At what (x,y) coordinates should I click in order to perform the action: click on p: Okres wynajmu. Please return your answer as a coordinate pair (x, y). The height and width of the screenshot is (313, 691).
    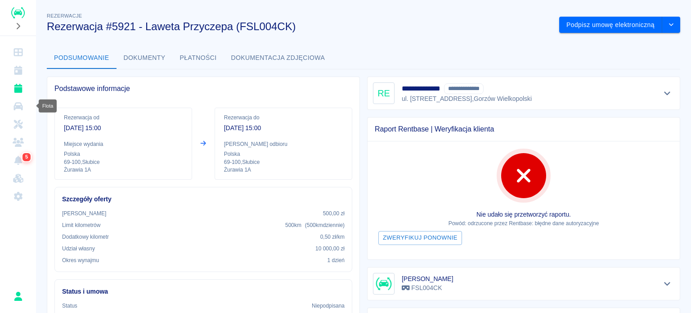
    Looking at the image, I should click on (81, 260).